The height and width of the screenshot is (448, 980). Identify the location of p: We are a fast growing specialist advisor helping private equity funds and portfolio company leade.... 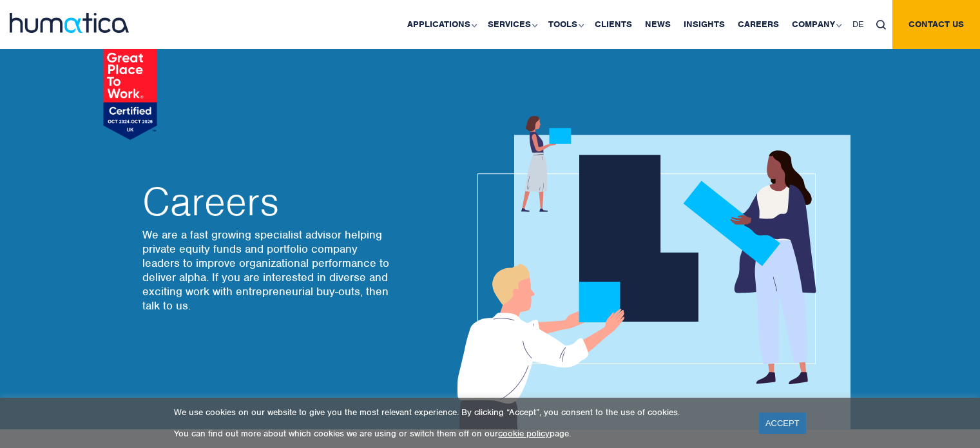
(268, 270).